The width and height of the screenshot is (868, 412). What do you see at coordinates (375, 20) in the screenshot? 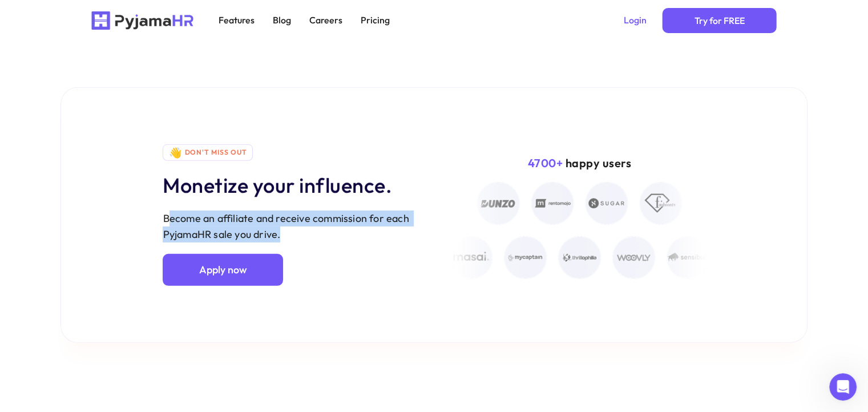
I see `p: Pricing` at bounding box center [375, 20].